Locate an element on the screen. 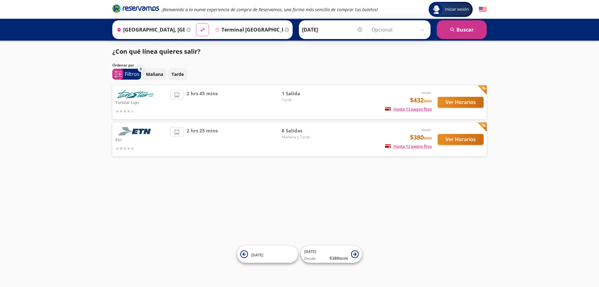  img: Turistar Lujo is located at coordinates (136, 94).